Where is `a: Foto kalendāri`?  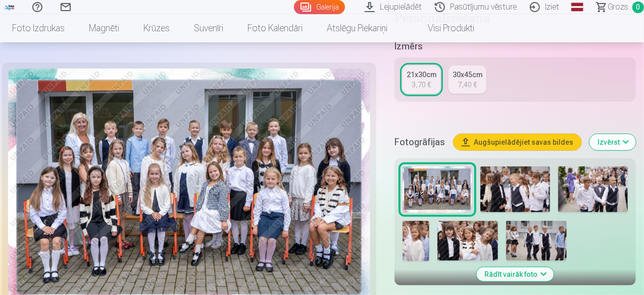
a: Foto kalendāri is located at coordinates (274, 29).